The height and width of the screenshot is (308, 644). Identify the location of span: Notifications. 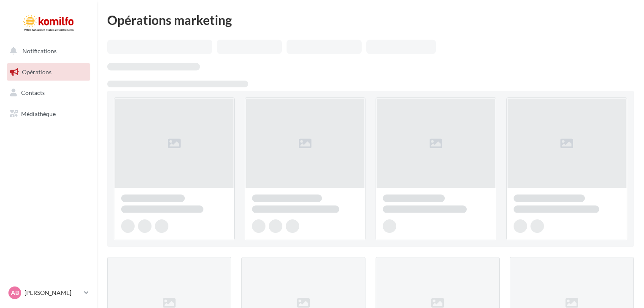
(39, 51).